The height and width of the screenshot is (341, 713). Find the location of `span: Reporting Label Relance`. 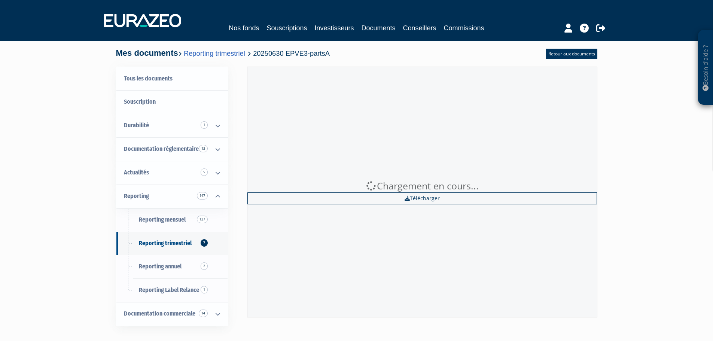

span: Reporting Label Relance is located at coordinates (169, 290).